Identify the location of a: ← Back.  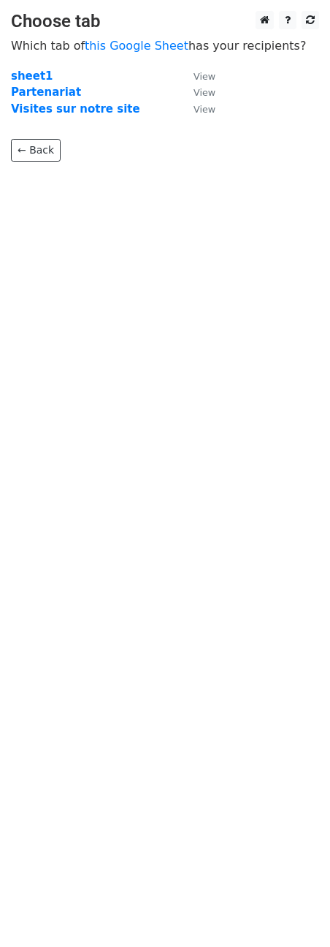
(36, 150).